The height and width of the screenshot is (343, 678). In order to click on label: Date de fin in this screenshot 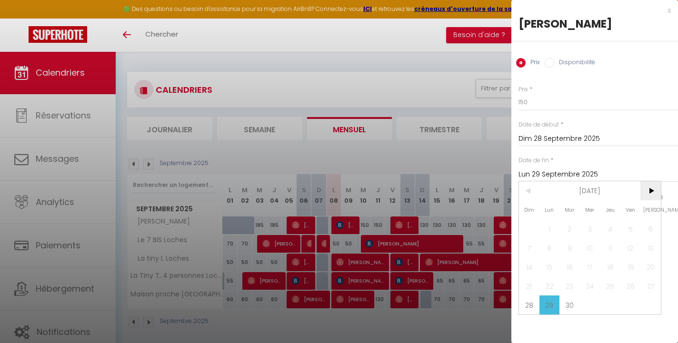, I will do `click(534, 160)`.